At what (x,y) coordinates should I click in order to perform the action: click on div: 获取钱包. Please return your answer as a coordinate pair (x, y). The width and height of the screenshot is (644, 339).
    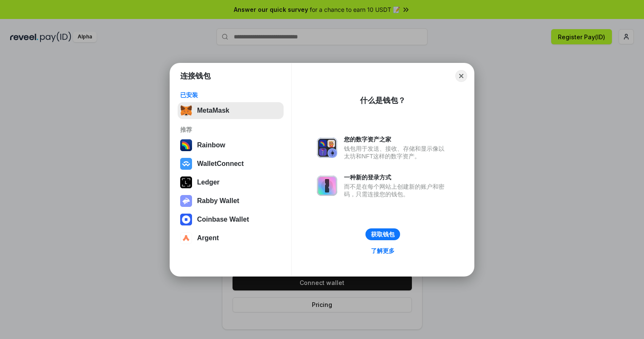
    Looking at the image, I should click on (383, 234).